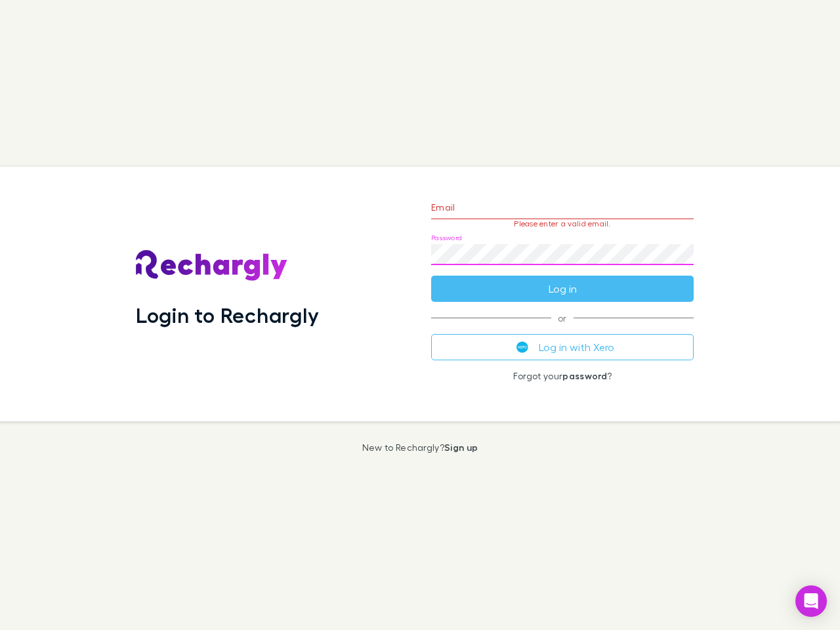 This screenshot has width=840, height=630. What do you see at coordinates (585, 376) in the screenshot?
I see `a: password` at bounding box center [585, 376].